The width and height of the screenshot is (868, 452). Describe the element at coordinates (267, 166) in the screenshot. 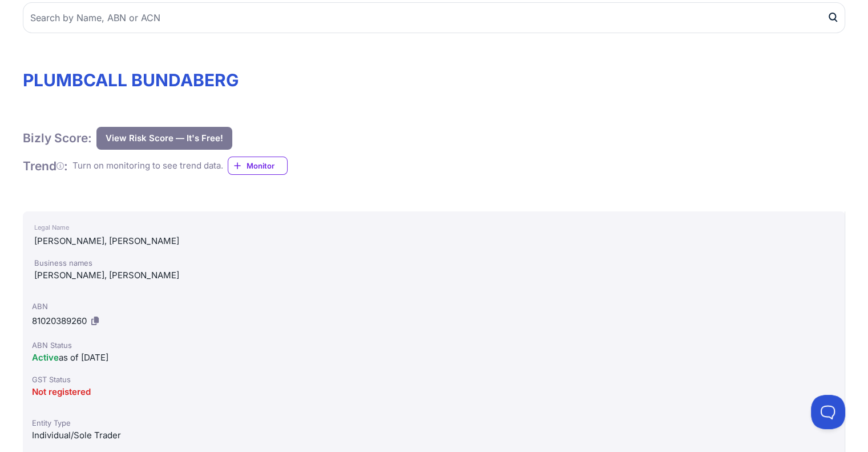

I see `span: Monitor` at that location.